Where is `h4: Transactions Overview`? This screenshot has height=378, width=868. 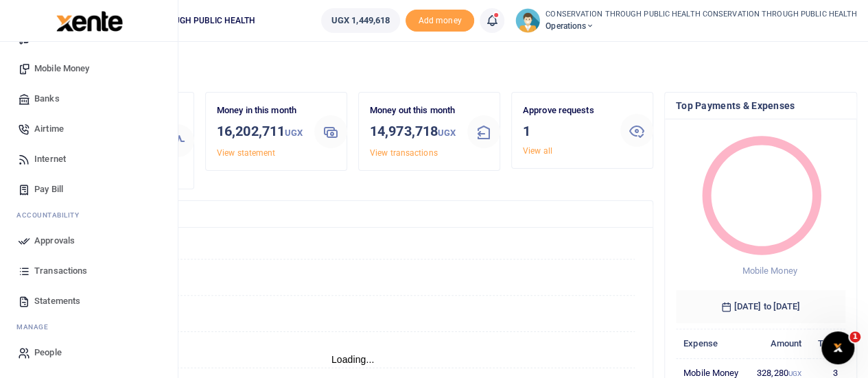 h4: Transactions Overview is located at coordinates (353, 214).